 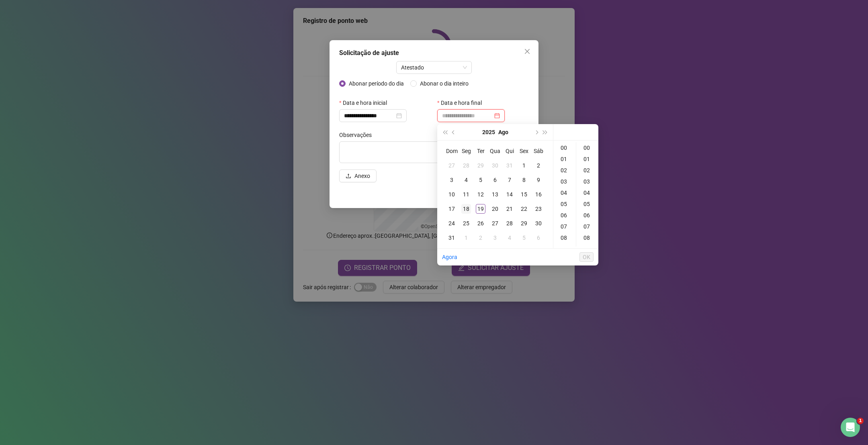 What do you see at coordinates (524, 194) in the screenshot?
I see `div: 15` at bounding box center [524, 194].